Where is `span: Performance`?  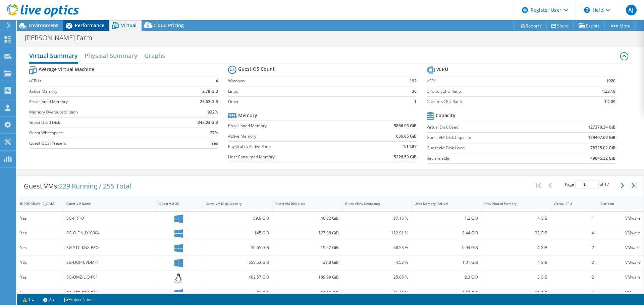 span: Performance is located at coordinates (89, 25).